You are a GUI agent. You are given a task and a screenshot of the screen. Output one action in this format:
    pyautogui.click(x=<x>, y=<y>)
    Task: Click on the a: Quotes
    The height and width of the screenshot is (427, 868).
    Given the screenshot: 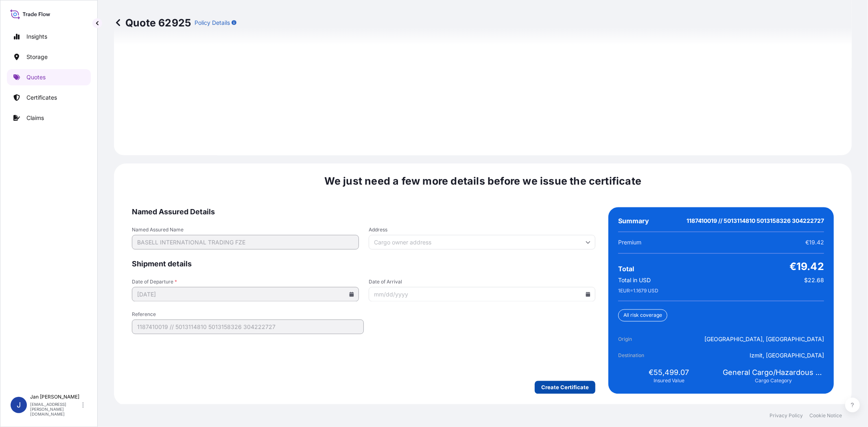 What is the action you would take?
    pyautogui.click(x=49, y=77)
    